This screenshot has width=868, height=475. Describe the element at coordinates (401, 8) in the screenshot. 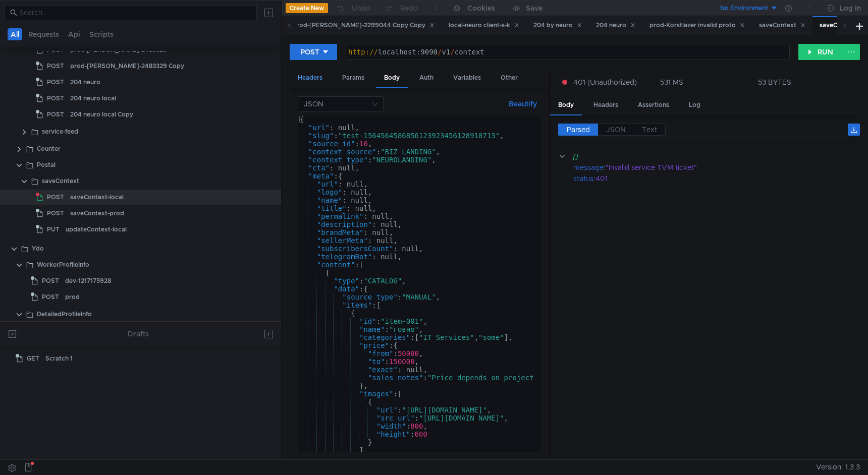

I see `button: Redo` at that location.